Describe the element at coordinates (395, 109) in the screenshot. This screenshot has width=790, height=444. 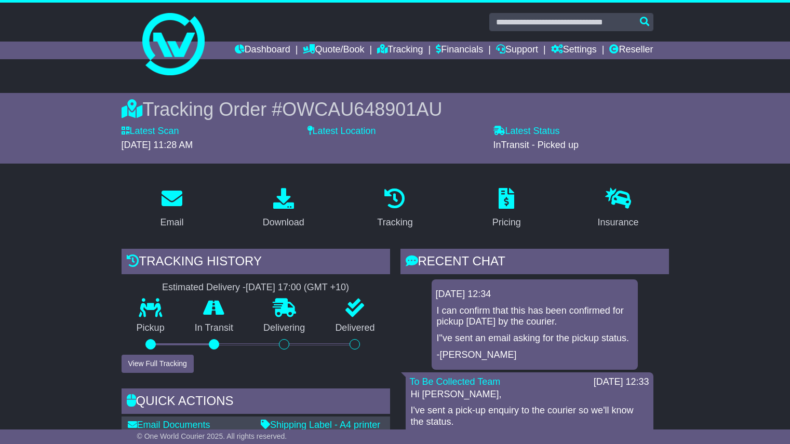
I see `div: Tracking Order #` at that location.